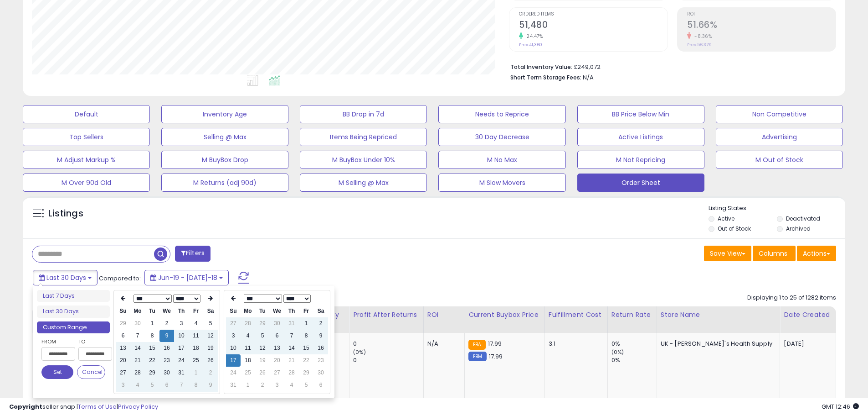  I want to click on div: Date Created, so click(808, 315).